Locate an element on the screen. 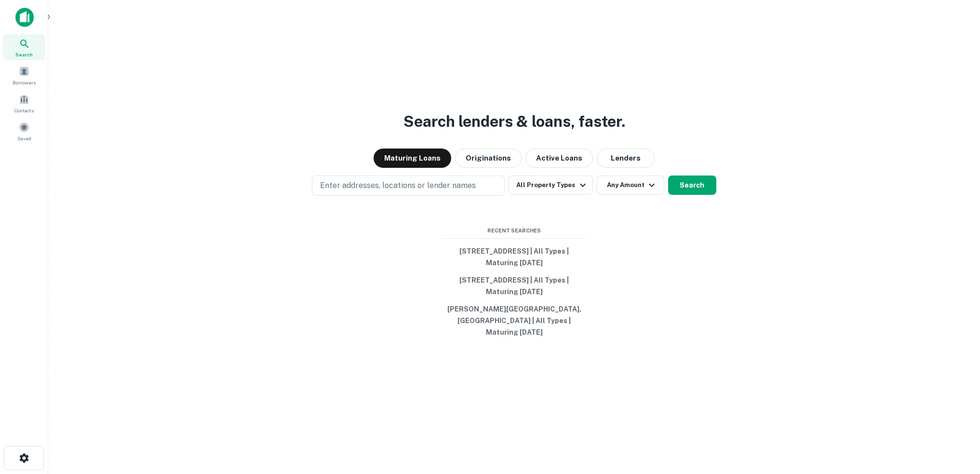  span: Borrowers is located at coordinates (24, 82).